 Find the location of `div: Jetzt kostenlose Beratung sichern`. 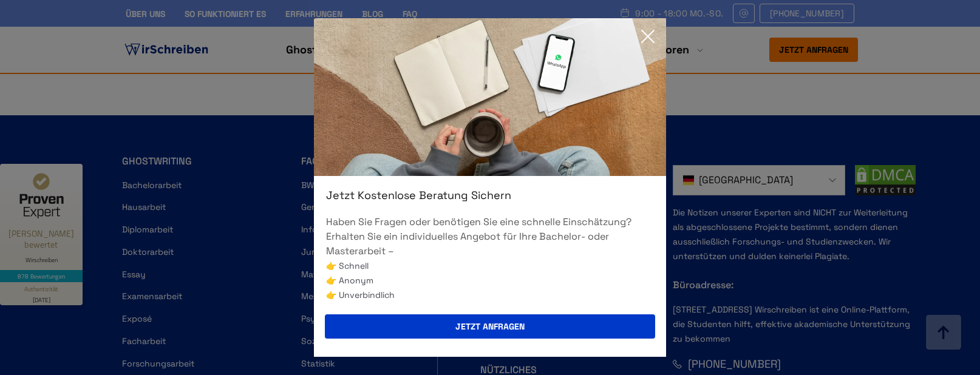

div: Jetzt kostenlose Beratung sichern is located at coordinates (490, 196).